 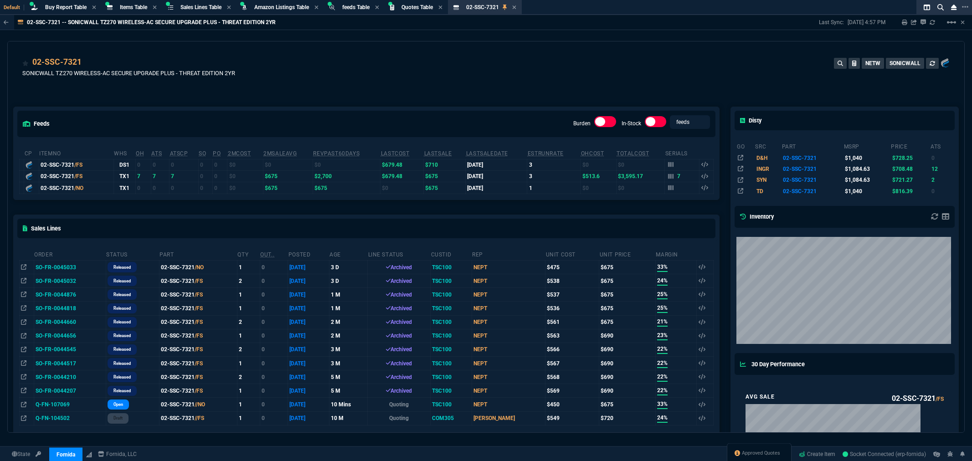 I want to click on nx-icon: Open New Tab, so click(x=965, y=7).